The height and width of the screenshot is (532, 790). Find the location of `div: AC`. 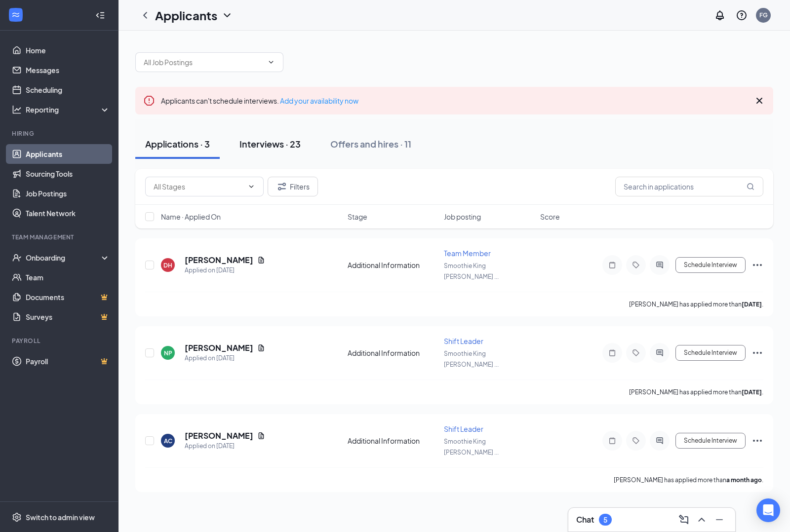

div: AC is located at coordinates (168, 441).